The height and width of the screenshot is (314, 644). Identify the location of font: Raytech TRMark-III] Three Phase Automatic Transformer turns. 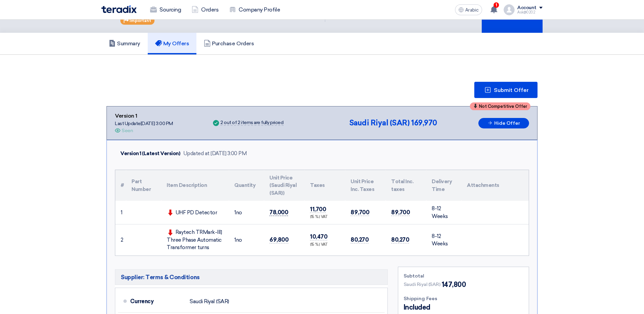
(194, 239).